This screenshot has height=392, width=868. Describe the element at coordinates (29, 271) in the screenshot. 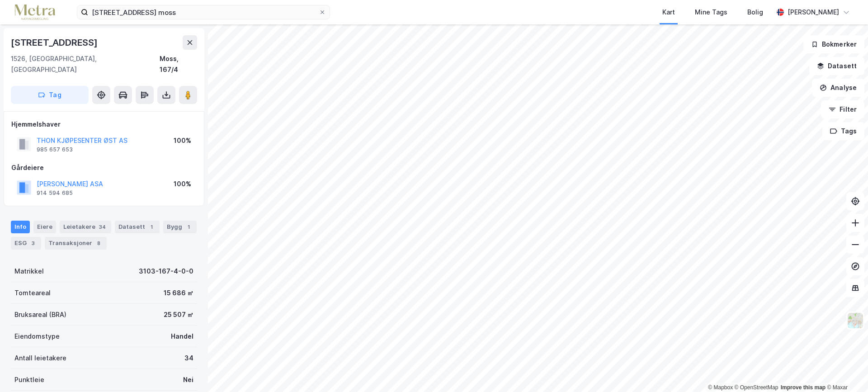

I see `div: Matrikkel` at that location.